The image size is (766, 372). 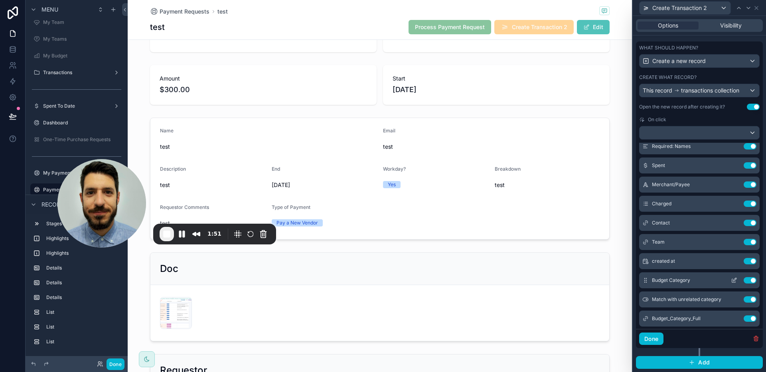 What do you see at coordinates (77, 73) in the screenshot?
I see `label: Transactions` at bounding box center [77, 73].